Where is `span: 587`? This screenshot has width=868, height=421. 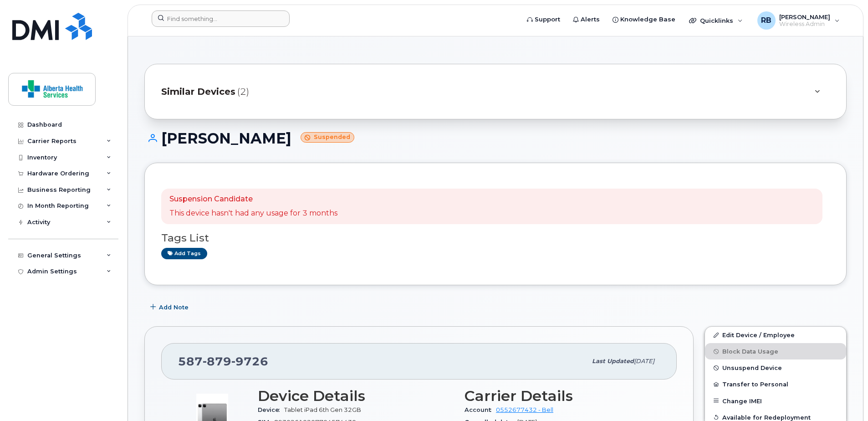
span: 587 is located at coordinates (223, 361).